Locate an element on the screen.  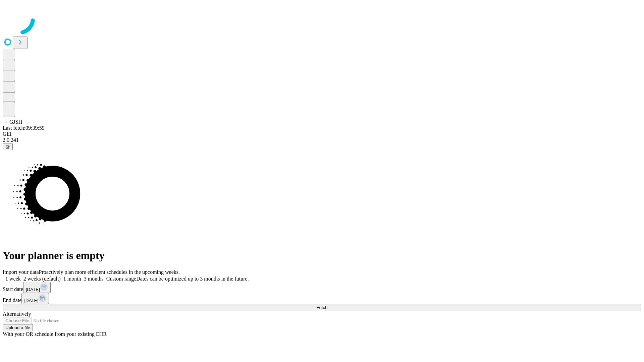
span: 1 month is located at coordinates (72, 278).